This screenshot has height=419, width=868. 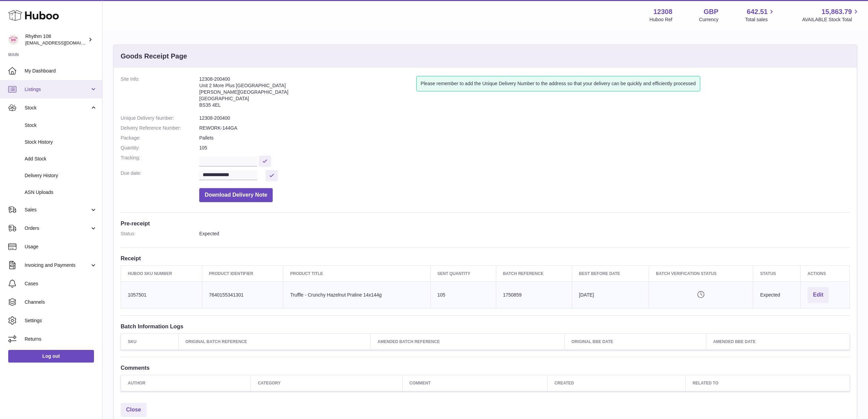 What do you see at coordinates (558, 84) in the screenshot?
I see `div: Please remember to add the Unique Delivery Number to the address so that your delivery can be qui...` at bounding box center [558, 84].